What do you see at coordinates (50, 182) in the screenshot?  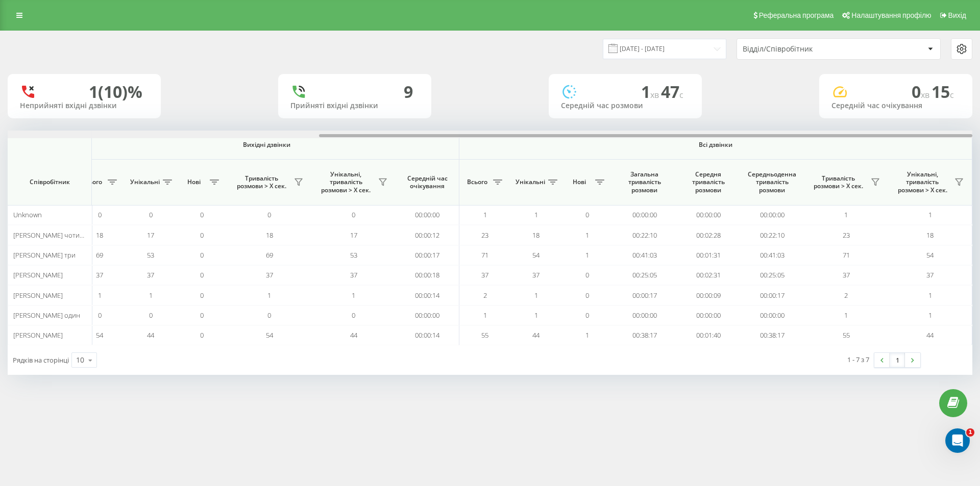 I see `span: Співробітник` at bounding box center [50, 182].